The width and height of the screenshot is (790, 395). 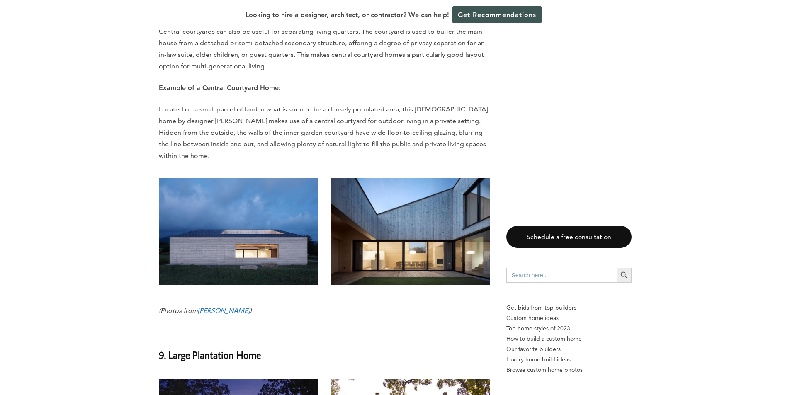 What do you see at coordinates (569, 329) in the screenshot?
I see `a: Top home styles of 2023` at bounding box center [569, 329].